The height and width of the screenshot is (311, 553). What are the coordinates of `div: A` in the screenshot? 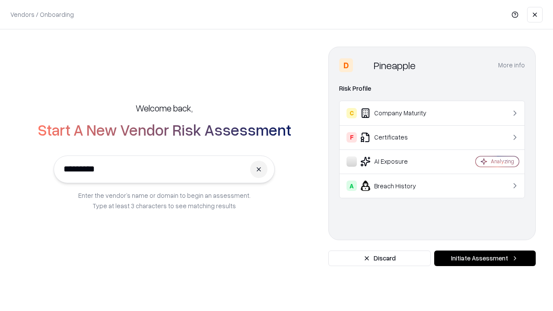 It's located at (352, 186).